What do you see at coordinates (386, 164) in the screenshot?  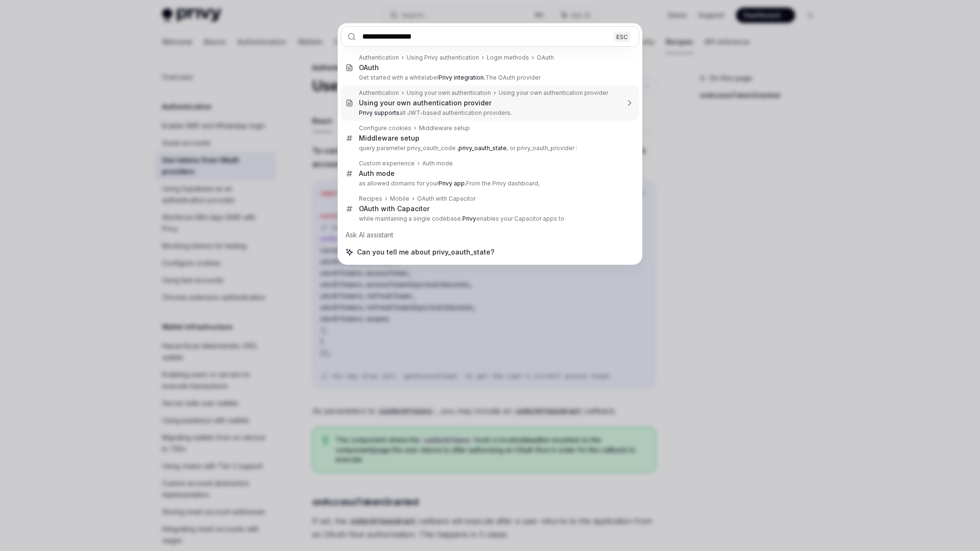 I see `div: Custom experience` at bounding box center [386, 164].